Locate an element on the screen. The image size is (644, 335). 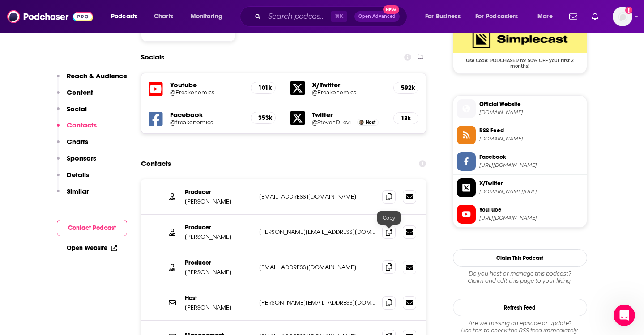
button: Show profile menu is located at coordinates (622, 17).